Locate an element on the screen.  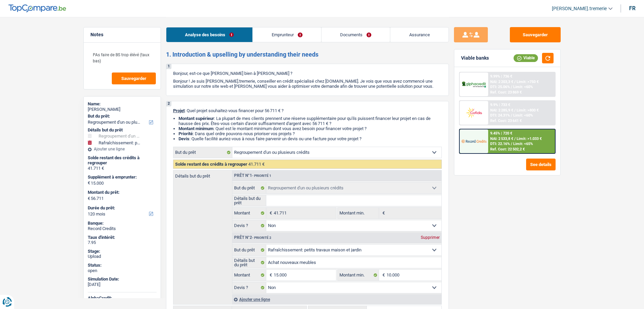
a: Emprunteur is located at coordinates (287, 35).